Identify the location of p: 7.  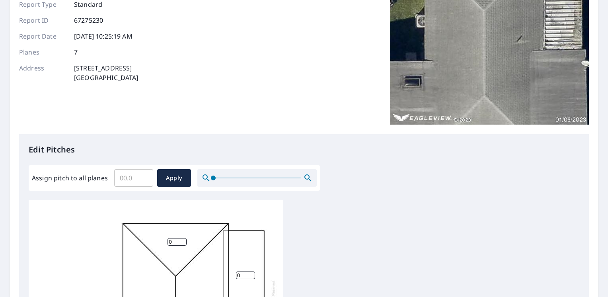
(76, 52).